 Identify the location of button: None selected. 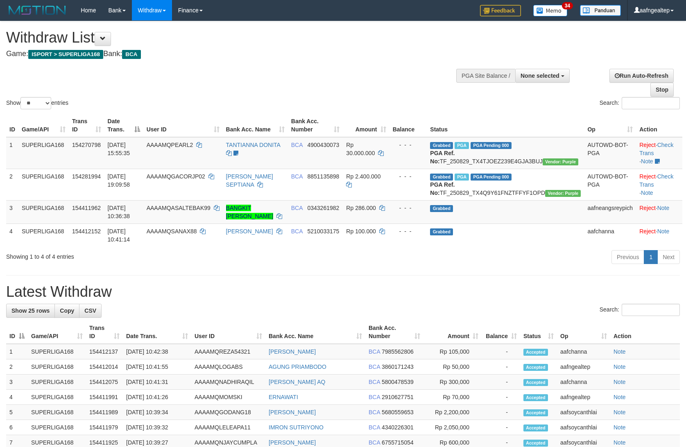
(542, 76).